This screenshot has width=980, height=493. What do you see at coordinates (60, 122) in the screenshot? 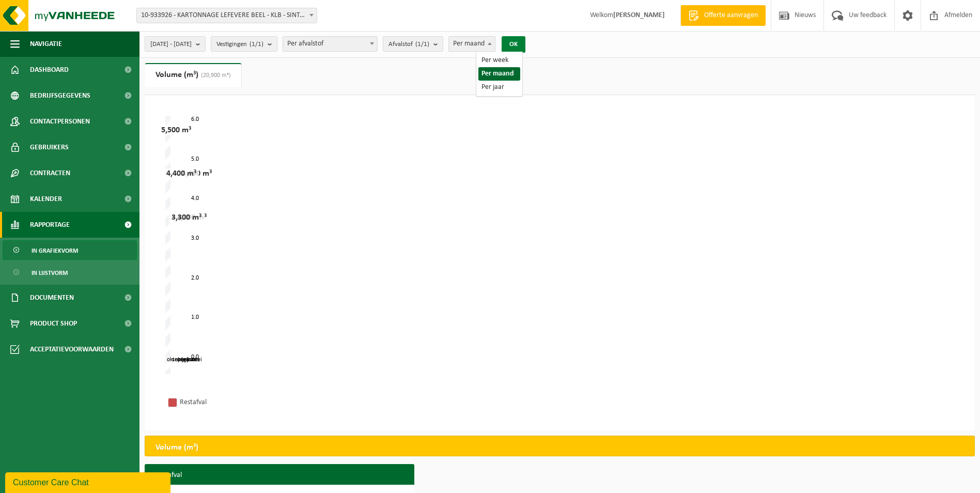
I see `span: Contactpersonen` at bounding box center [60, 122].